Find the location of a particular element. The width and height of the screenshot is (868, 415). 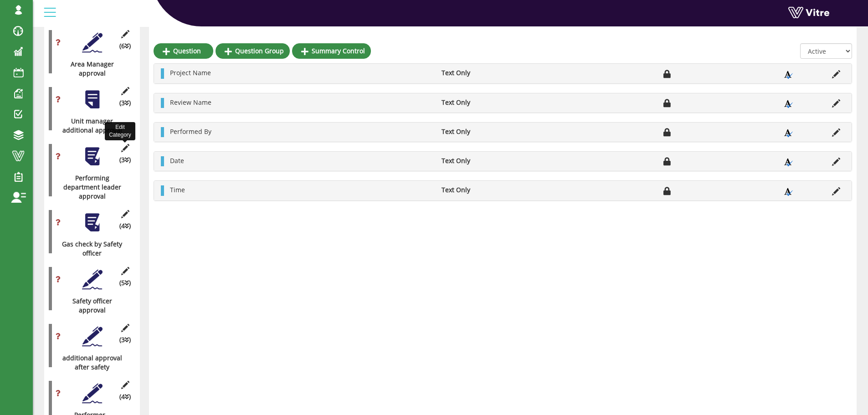

a: Summary Control is located at coordinates (331, 51).